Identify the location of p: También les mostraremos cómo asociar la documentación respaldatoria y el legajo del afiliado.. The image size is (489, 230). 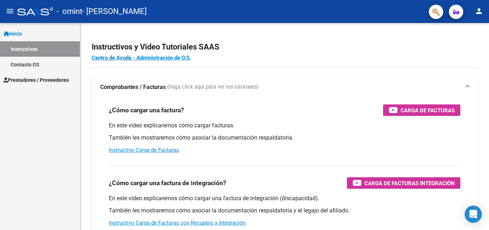
(285, 210).